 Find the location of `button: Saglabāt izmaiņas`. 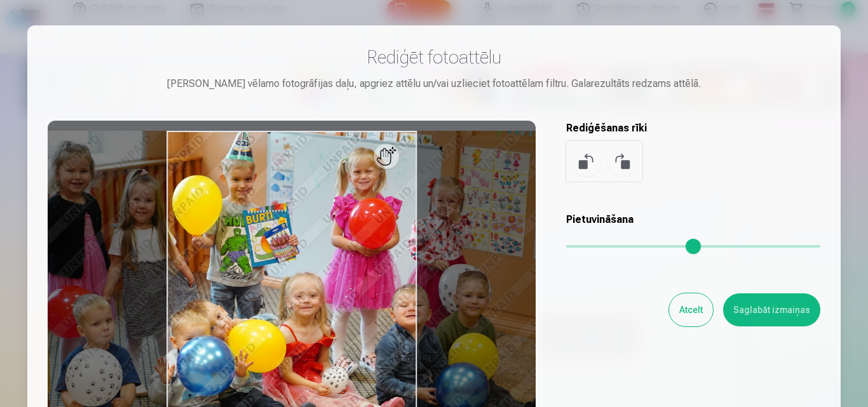

button: Saglabāt izmaiņas is located at coordinates (771, 310).